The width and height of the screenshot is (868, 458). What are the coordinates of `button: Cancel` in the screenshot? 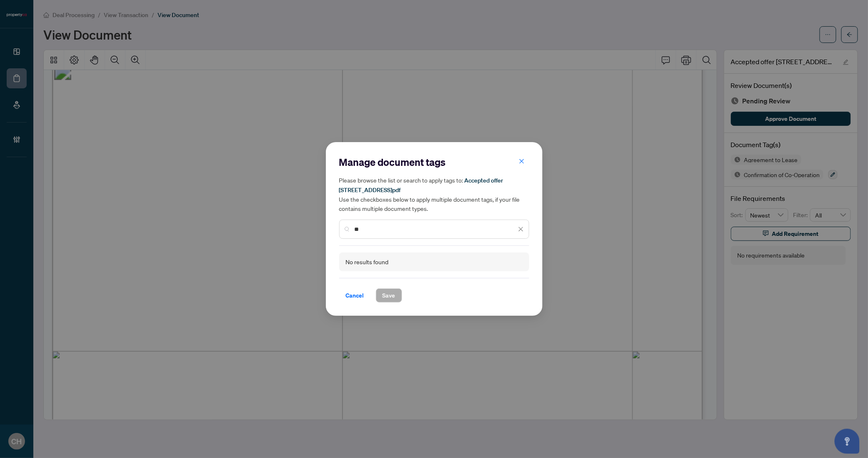 It's located at (355, 295).